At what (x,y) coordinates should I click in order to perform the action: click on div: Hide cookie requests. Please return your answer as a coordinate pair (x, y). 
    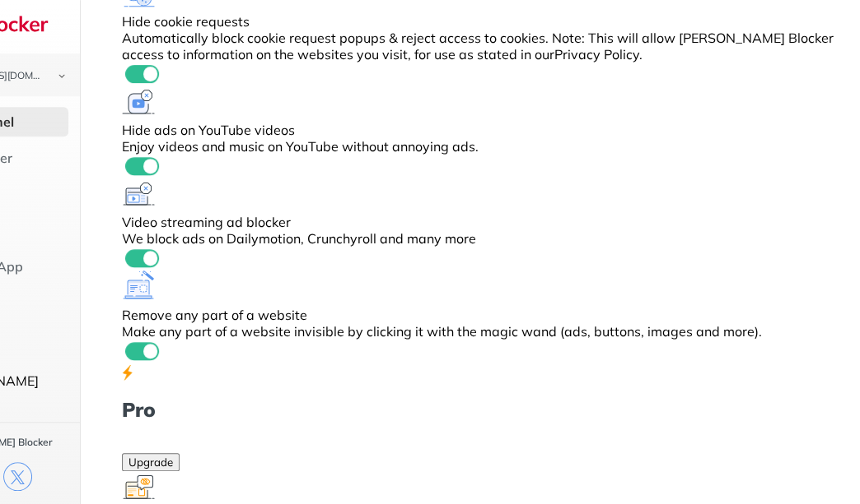
    Looking at the image, I should click on (489, 21).